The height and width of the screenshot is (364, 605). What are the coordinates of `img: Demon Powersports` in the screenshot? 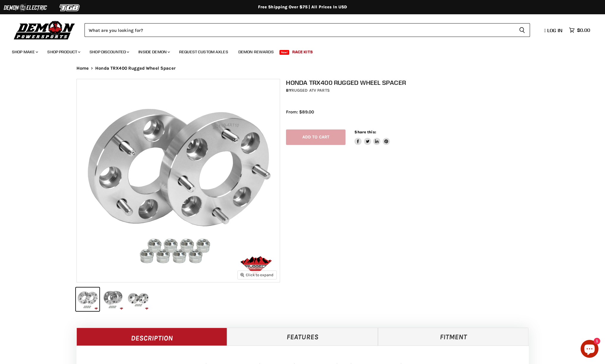 It's located at (44, 30).